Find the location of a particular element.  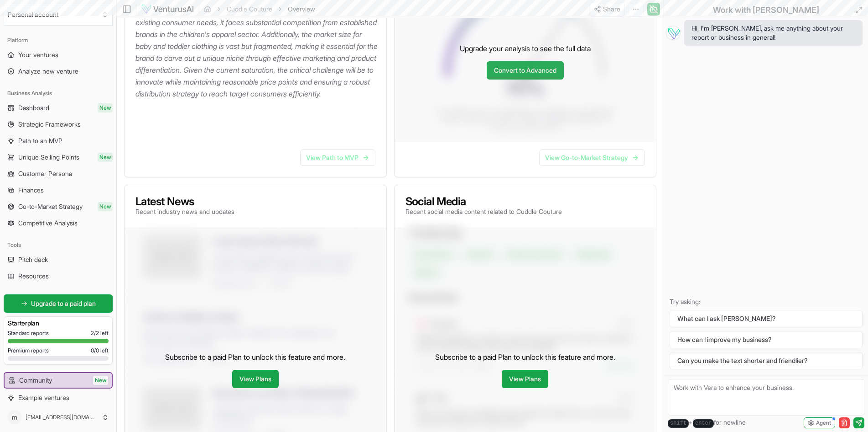

span: 0 / 0 left is located at coordinates (100, 350).